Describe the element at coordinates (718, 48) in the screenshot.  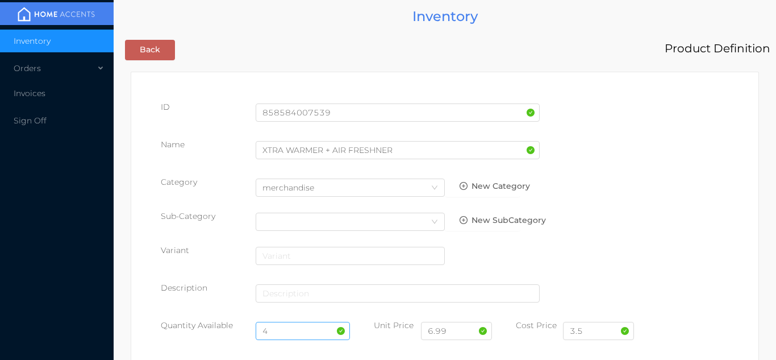
I see `div: Product Definition` at that location.